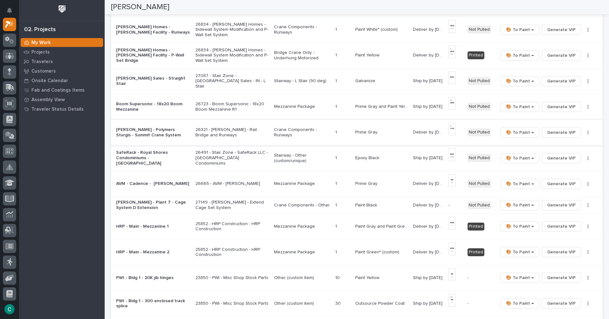  What do you see at coordinates (62, 43) in the screenshot?
I see `a: My Work` at bounding box center [62, 43].